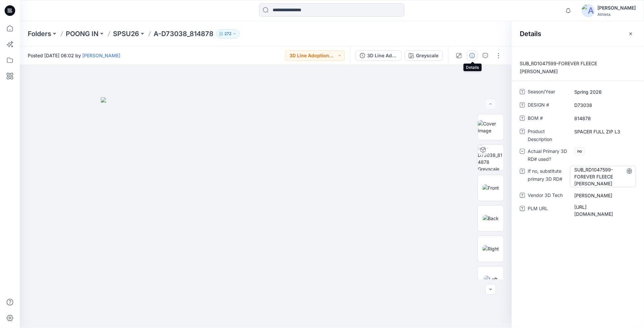 The height and width of the screenshot is (328, 644). Describe the element at coordinates (228, 34) in the screenshot. I see `button: 272` at that location.